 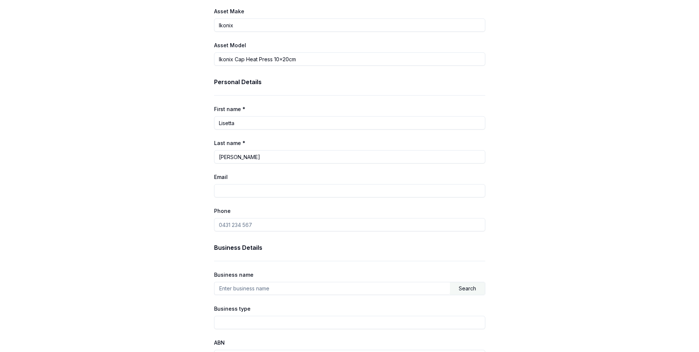 I want to click on input: 0431 234 567, so click(x=350, y=225).